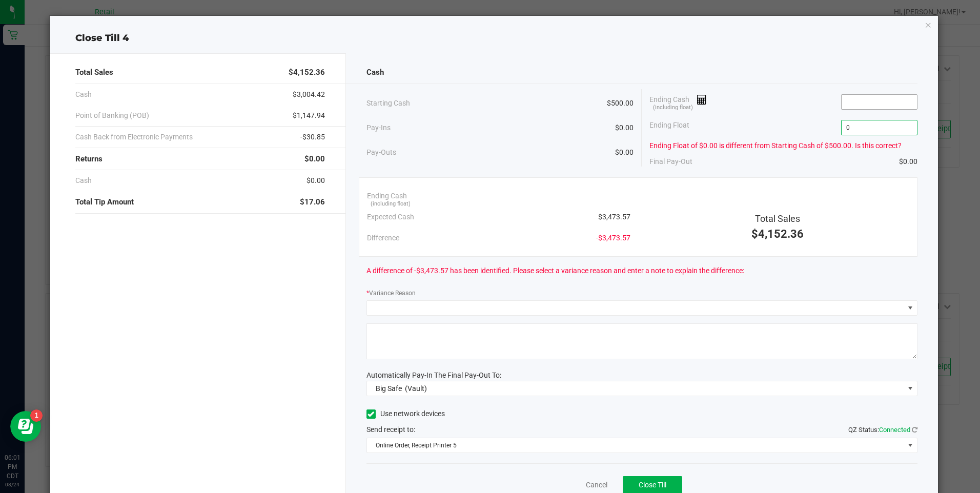  I want to click on span: $17.06, so click(312, 202).